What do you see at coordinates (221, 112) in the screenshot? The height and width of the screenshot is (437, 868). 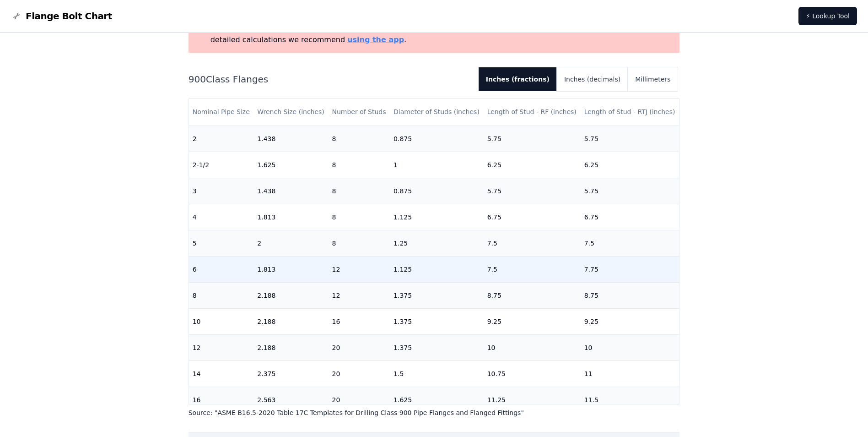 I see `th: Nominal Pipe Size` at bounding box center [221, 112].